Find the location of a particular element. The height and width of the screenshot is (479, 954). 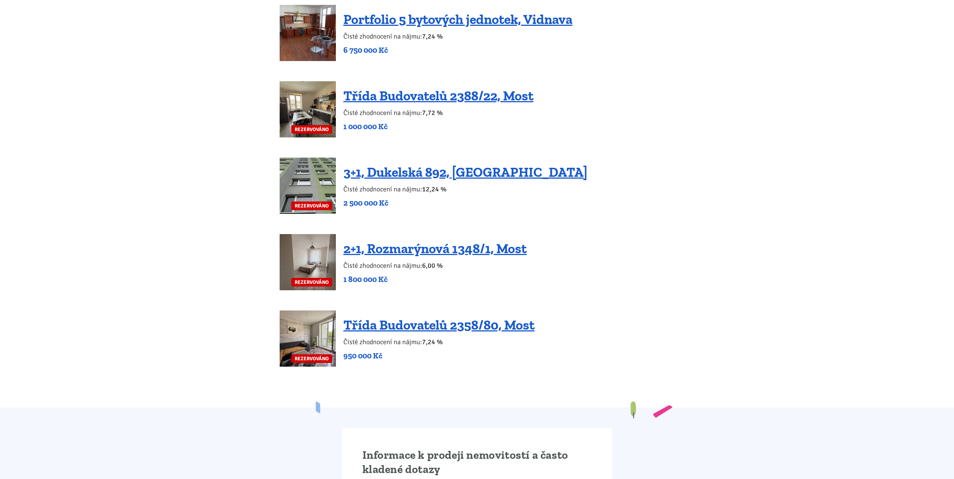

a: Třída Budovatelů 2388/22, Most is located at coordinates (438, 96).